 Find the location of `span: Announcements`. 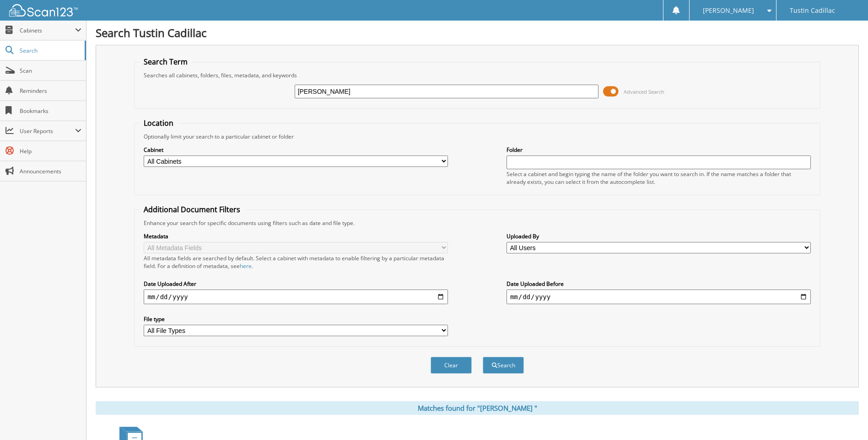

span: Announcements is located at coordinates (51, 171).